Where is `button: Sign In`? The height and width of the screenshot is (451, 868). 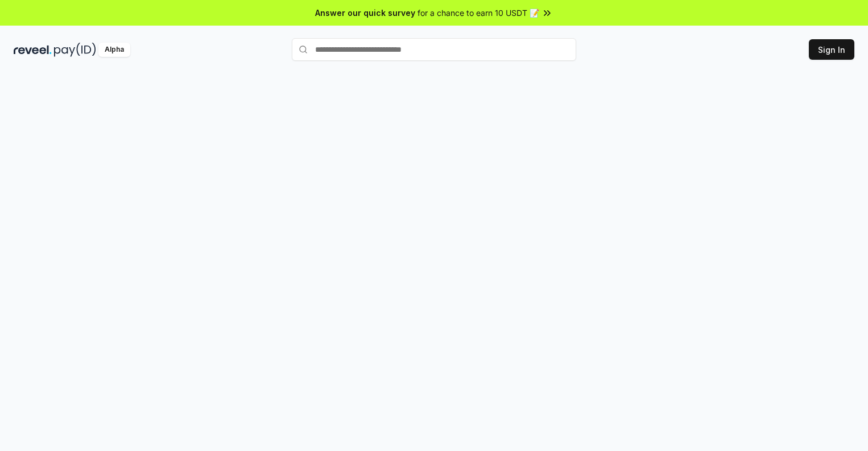 button: Sign In is located at coordinates (832, 49).